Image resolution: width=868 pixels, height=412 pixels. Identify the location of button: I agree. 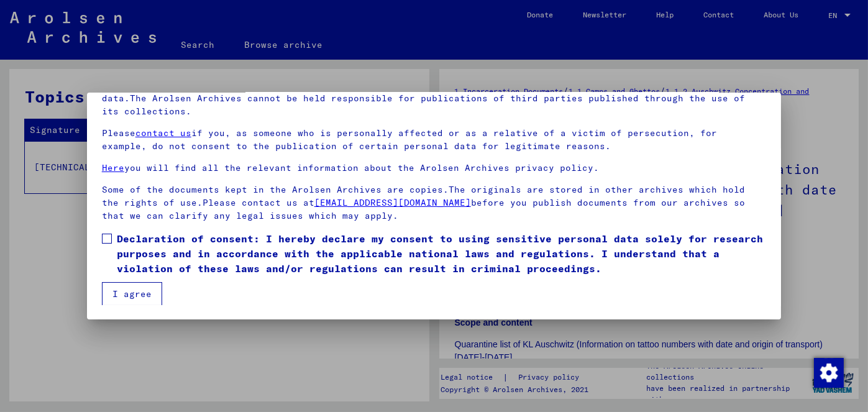
(132, 294).